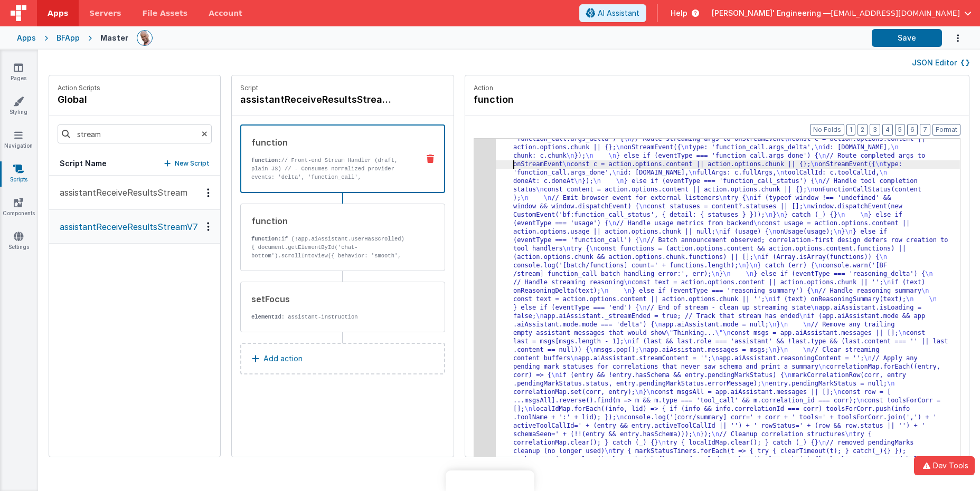 This screenshot has height=491, width=980. What do you see at coordinates (57, 14) in the screenshot?
I see `span: Apps` at bounding box center [57, 14].